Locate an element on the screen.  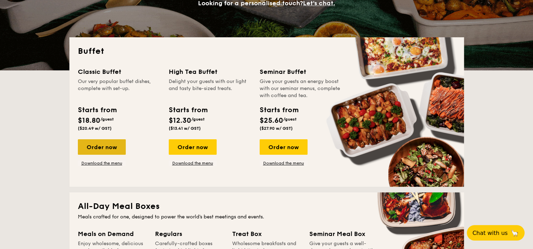
span: ($27.90 w/ GST) is located at coordinates (276, 129).